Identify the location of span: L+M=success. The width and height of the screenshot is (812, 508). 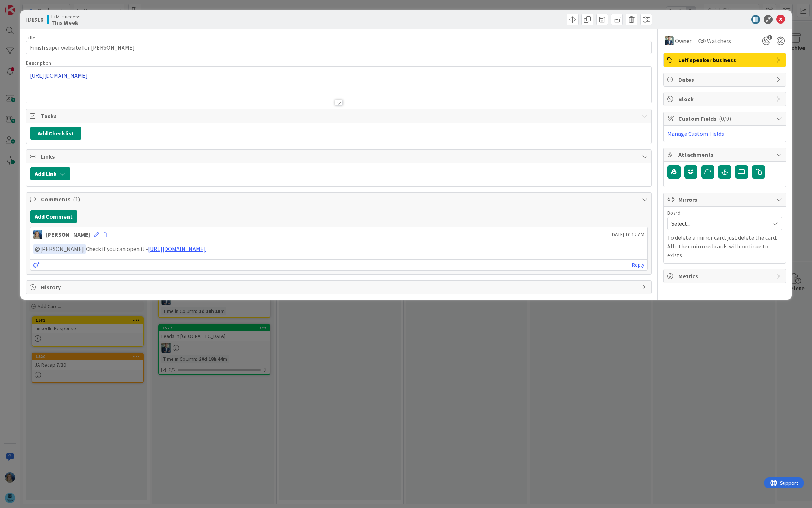
(66, 17).